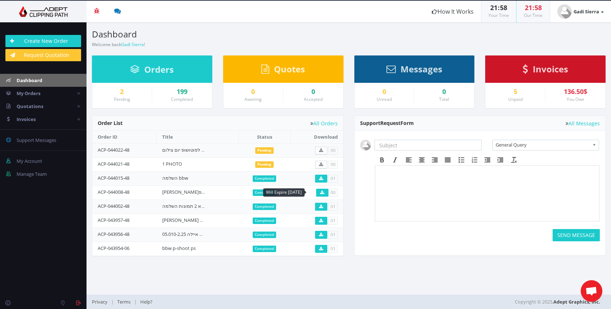 Image resolution: width=611 pixels, height=309 pixels. Describe the element at coordinates (313, 99) in the screenshot. I see `small: Accepted` at that location.